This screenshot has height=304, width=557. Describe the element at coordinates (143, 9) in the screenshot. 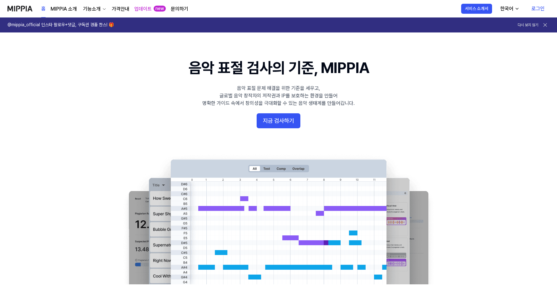

I see `a: 업데이트` at that location.